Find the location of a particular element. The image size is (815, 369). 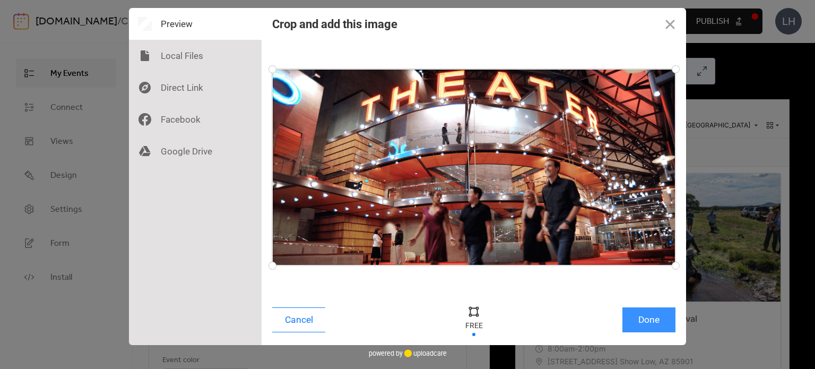

a: uploadcare is located at coordinates (424, 353).